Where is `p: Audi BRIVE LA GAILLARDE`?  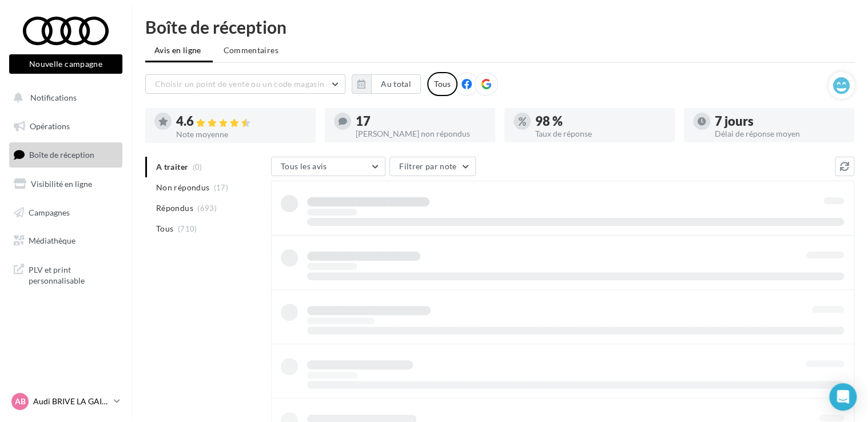 p: Audi BRIVE LA GAILLARDE is located at coordinates (71, 402).